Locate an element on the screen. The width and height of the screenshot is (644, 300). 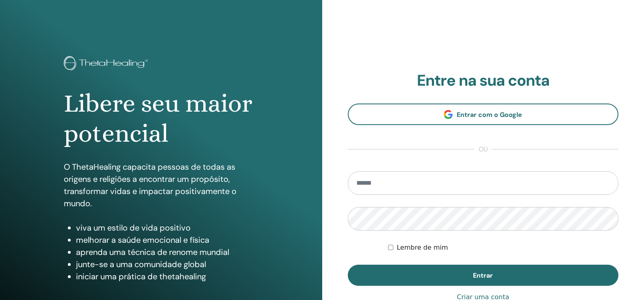
font: melhorar a saúde emocional e física is located at coordinates (143, 240).